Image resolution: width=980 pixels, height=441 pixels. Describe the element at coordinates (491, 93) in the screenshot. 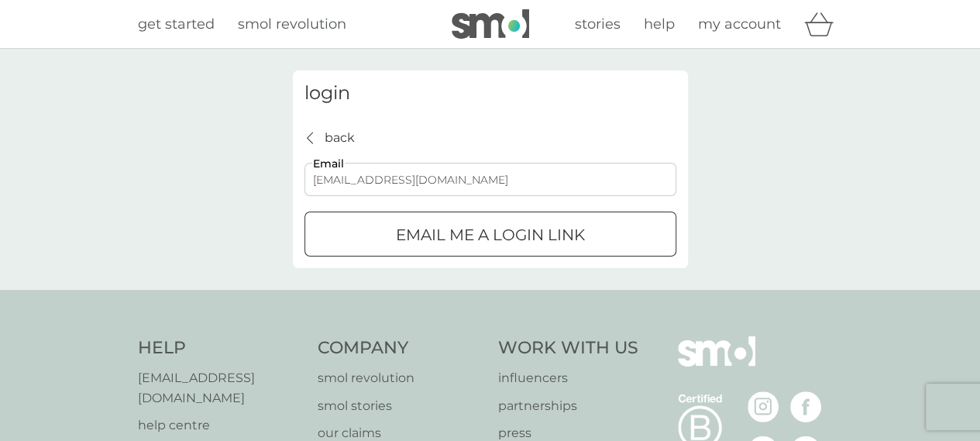

I see `h3: login` at that location.